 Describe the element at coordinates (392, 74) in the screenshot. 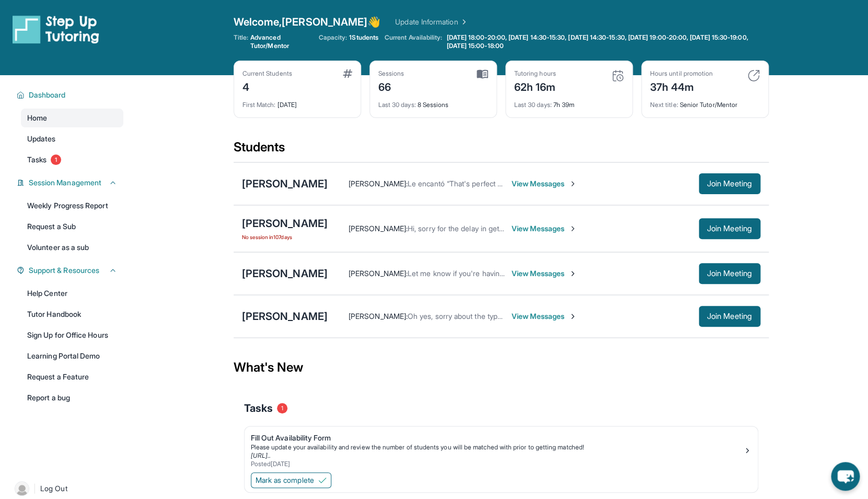

I see `div: Sessions` at that location.